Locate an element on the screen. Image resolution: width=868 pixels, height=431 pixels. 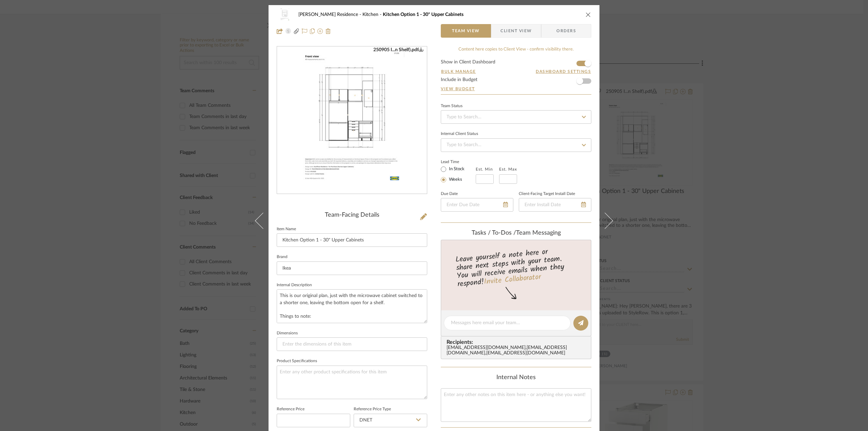
label: Brand is located at coordinates (282, 257).